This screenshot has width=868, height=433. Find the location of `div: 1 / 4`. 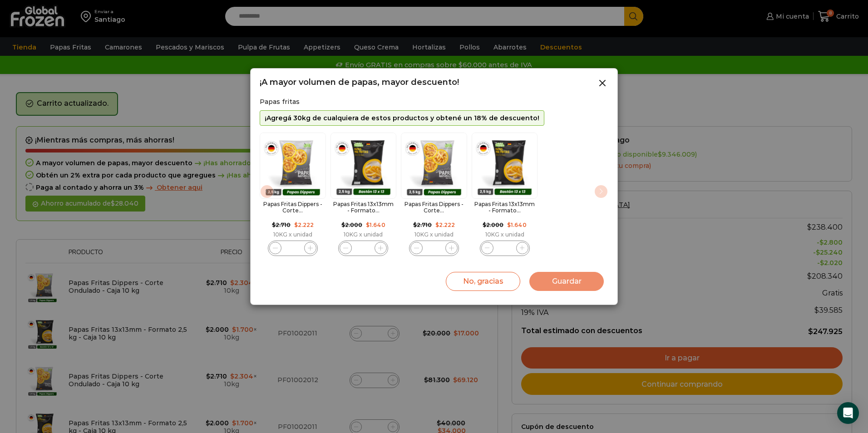

div: 1 / 4 is located at coordinates (293, 194).